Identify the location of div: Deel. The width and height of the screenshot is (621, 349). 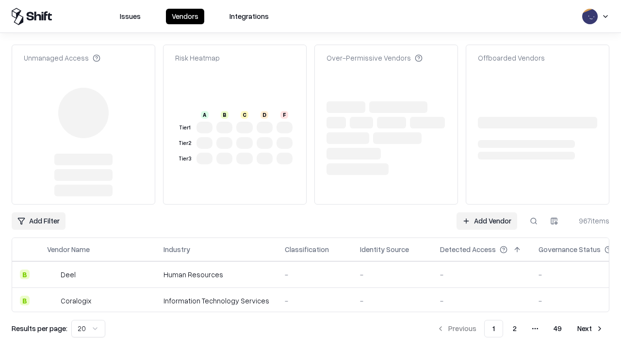
(68, 274).